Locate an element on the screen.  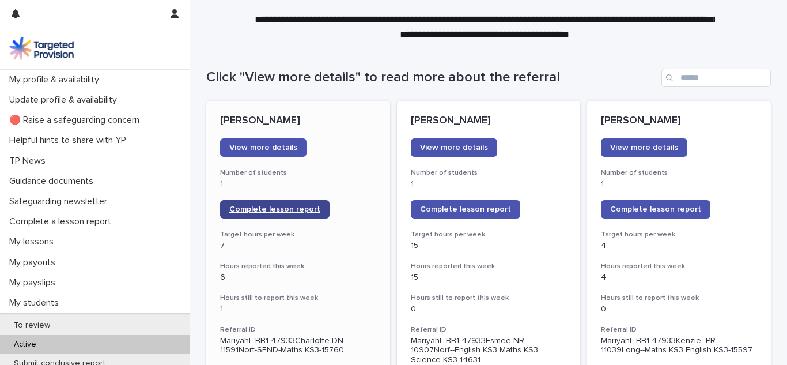
p: Active is located at coordinates (25, 344).